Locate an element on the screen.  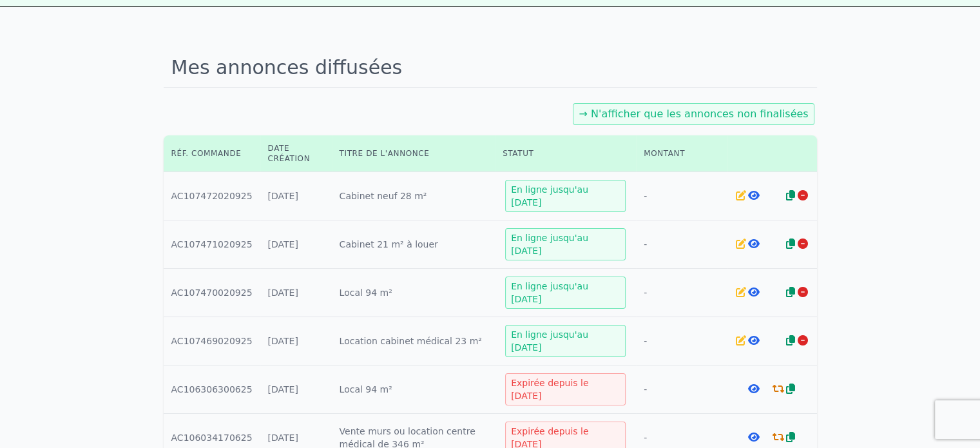
th: Titre de l'annonce is located at coordinates (414, 153).